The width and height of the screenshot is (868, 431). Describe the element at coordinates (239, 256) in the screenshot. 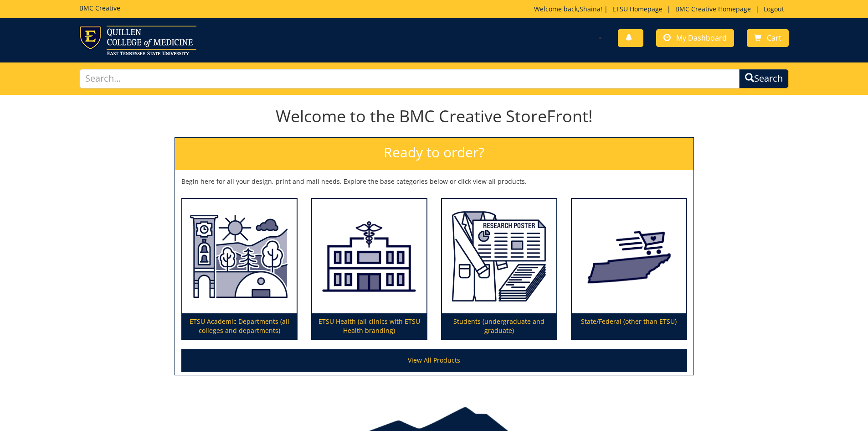

I see `img: ETSU Academic Departments (all colleges and departments)` at that location.